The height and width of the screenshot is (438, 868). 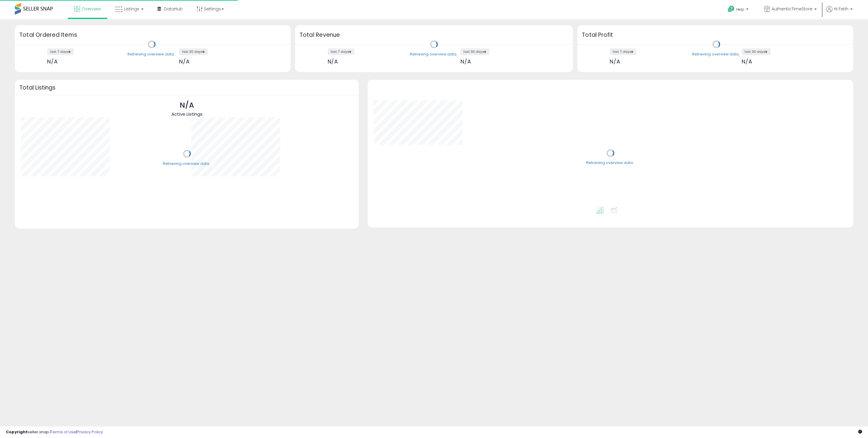 What do you see at coordinates (731, 9) in the screenshot?
I see `i: Get Help` at bounding box center [731, 9].